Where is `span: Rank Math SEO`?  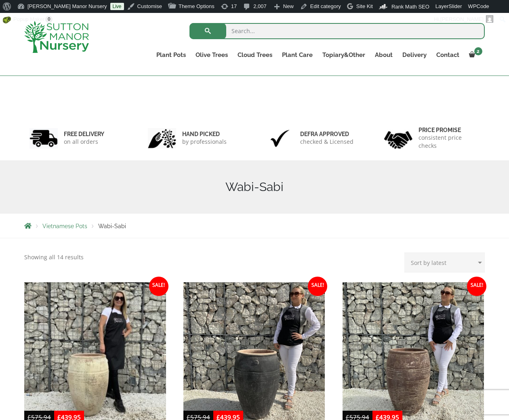
span: Rank Math SEO is located at coordinates (410, 6).